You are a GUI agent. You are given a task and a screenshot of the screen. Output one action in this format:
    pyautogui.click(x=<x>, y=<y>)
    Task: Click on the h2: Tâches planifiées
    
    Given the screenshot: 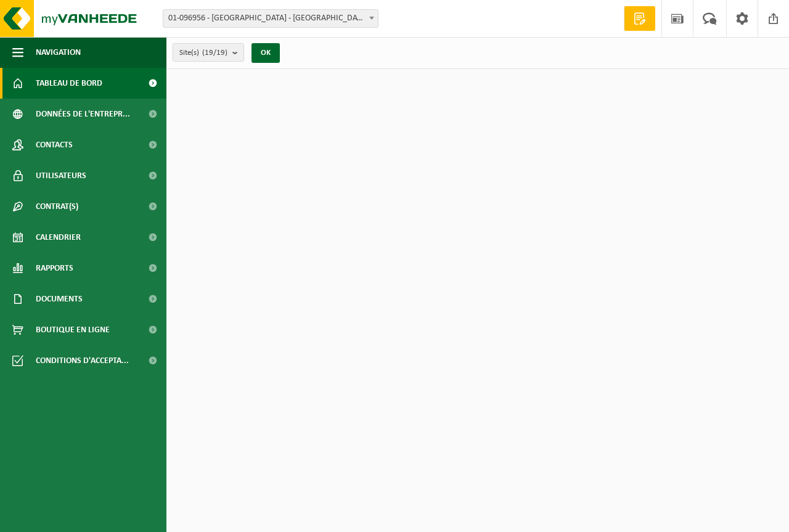 What is the action you would take?
    pyautogui.click(x=631, y=87)
    